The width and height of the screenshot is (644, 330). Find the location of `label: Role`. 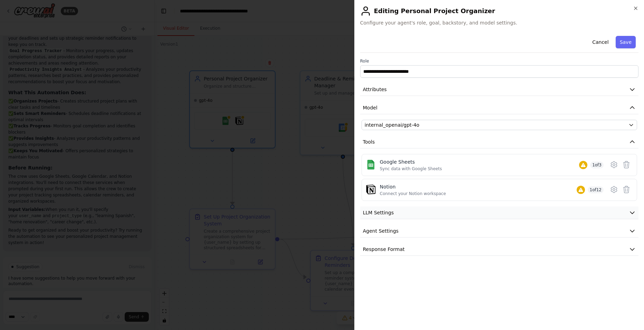

label: Role is located at coordinates (499, 61).